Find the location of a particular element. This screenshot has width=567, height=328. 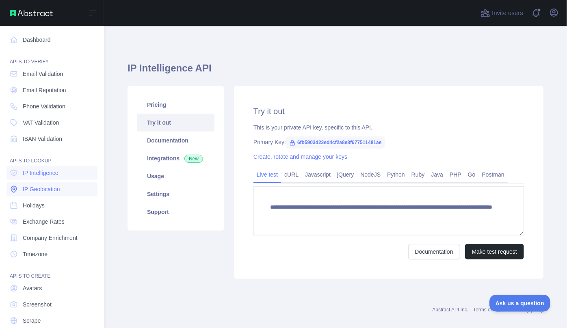

a: Email Reputation is located at coordinates (52, 90).